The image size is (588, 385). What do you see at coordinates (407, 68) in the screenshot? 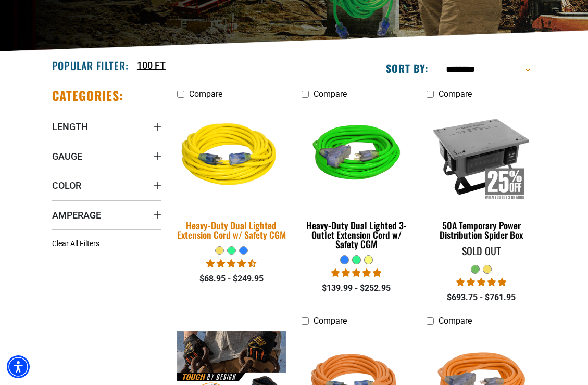
I see `label: Sort by:` at bounding box center [407, 68].